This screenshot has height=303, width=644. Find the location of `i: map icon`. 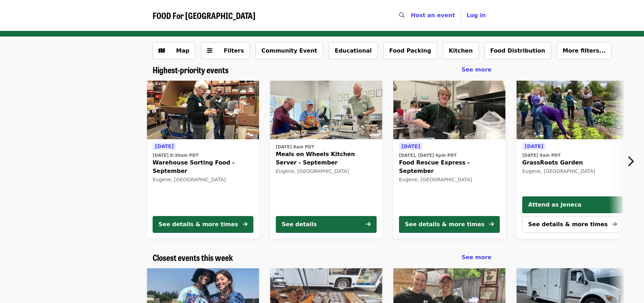

i: map icon is located at coordinates (162, 50).